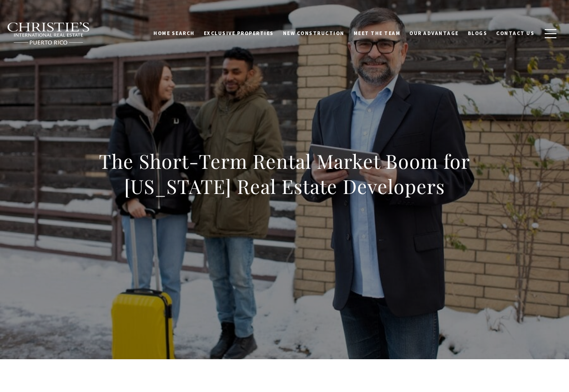 This screenshot has width=569, height=392. What do you see at coordinates (434, 33) in the screenshot?
I see `a: Our Advantage` at bounding box center [434, 33].